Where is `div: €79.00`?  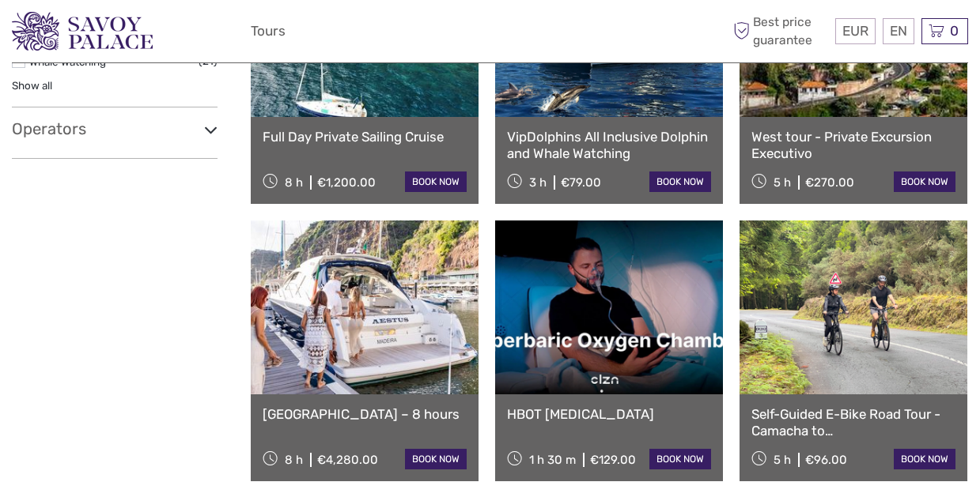
div: €79.00 is located at coordinates (580, 183).